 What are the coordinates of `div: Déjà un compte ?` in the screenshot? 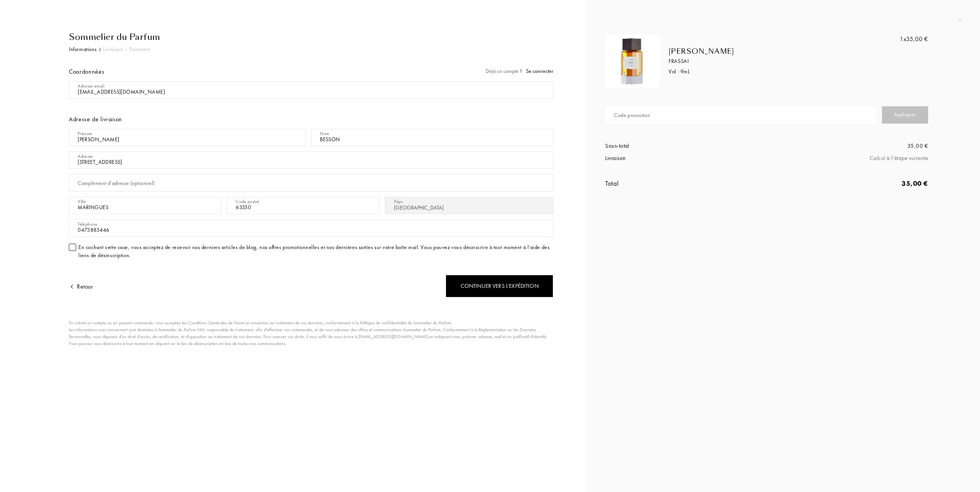 It's located at (520, 71).